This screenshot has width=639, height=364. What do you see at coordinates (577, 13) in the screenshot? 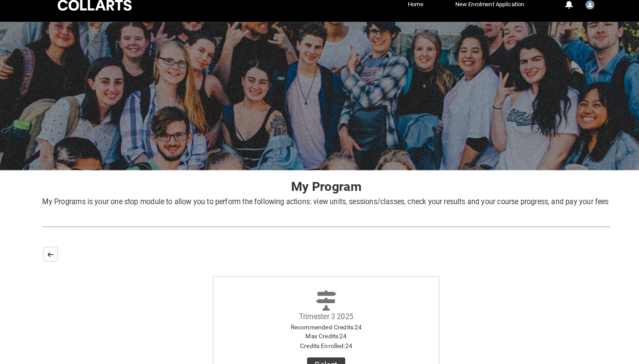
I see `button: User Profile Student.mrand.20240890` at bounding box center [577, 13].